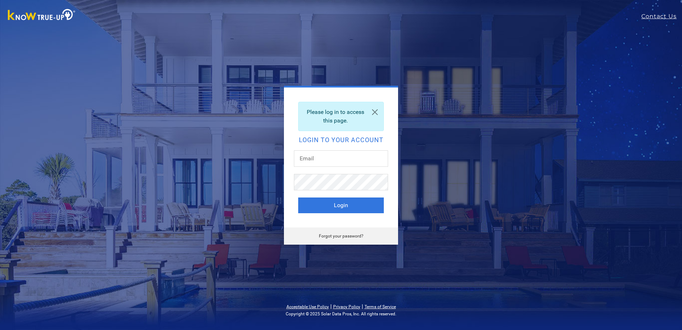 Image resolution: width=682 pixels, height=330 pixels. What do you see at coordinates (308, 307) in the screenshot?
I see `a: Acceptable Use Policy` at bounding box center [308, 307].